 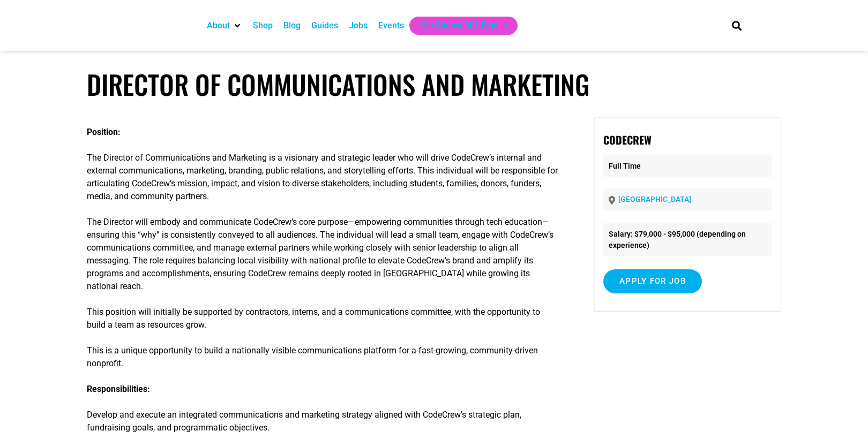 I want to click on h1: Director of Communications and Marketing, so click(x=434, y=84).